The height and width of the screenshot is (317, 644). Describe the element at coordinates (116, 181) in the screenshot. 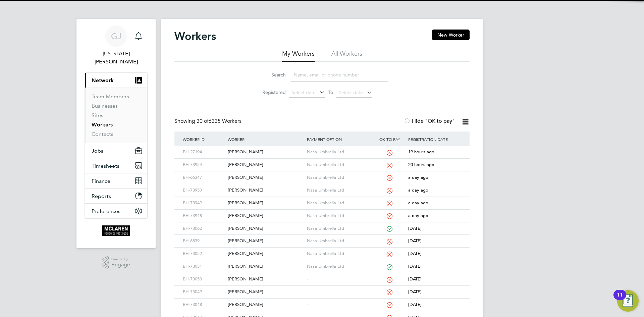

I see `button: Finance` at that location.